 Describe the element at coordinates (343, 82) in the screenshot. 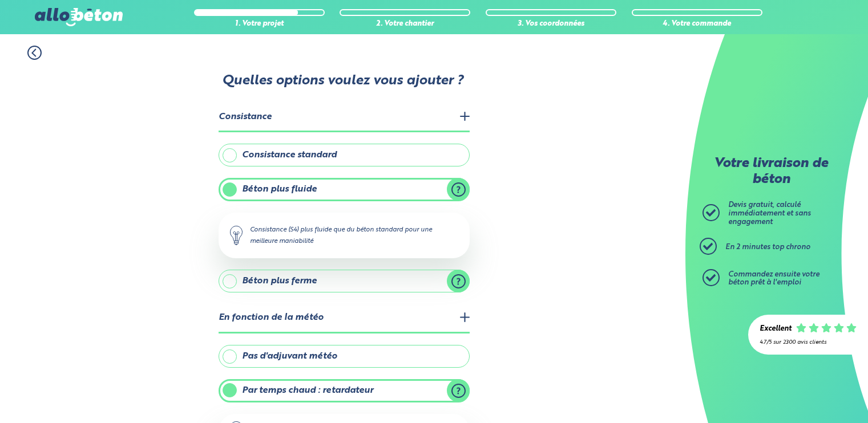

I see `p: Quelles options voulez vous ajouter ?` at that location.